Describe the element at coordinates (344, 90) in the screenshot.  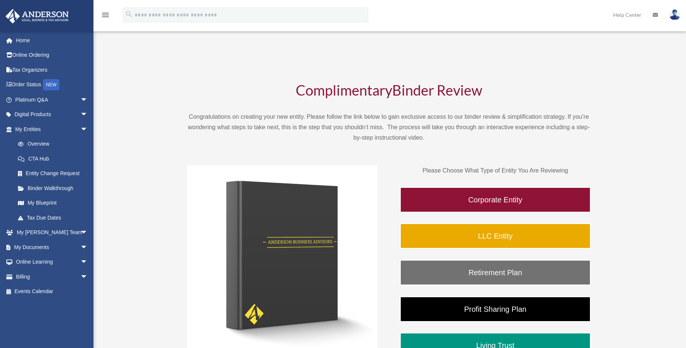
I see `span: Complimentary` at that location.